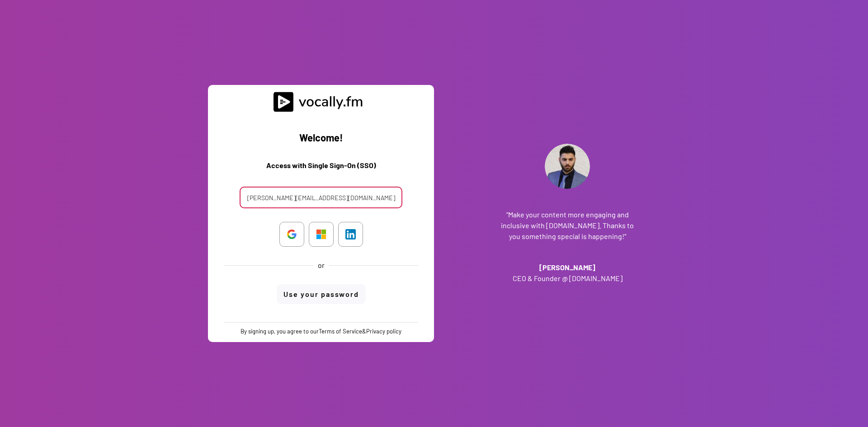  I want to click on img: Microsoft_logo.svg, so click(321, 234).